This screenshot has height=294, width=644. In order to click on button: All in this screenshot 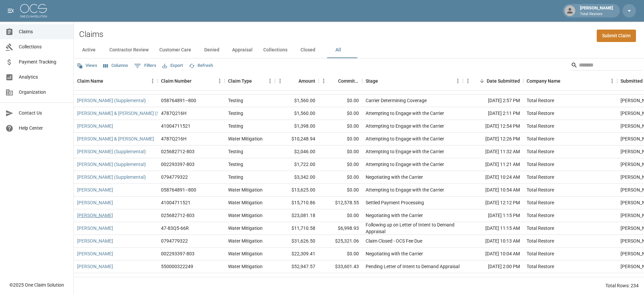, I will do `click(338, 50)`.